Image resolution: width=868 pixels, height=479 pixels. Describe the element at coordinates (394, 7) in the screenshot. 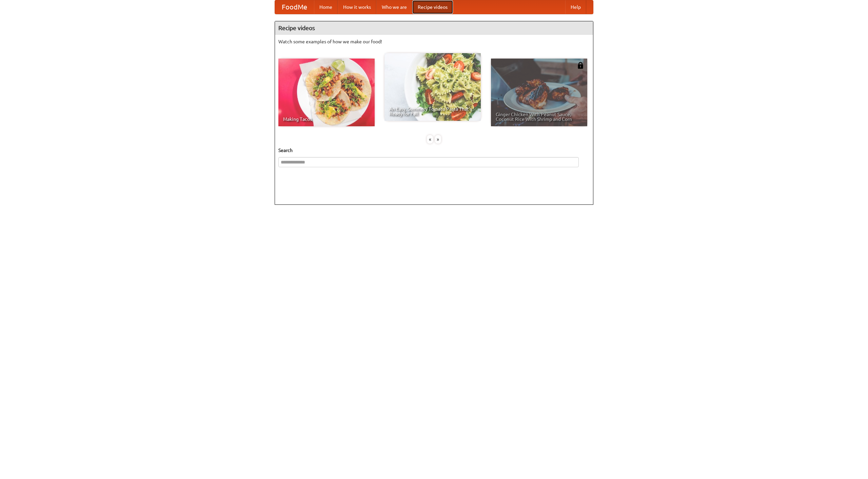

I see `a: Who we are` at that location.